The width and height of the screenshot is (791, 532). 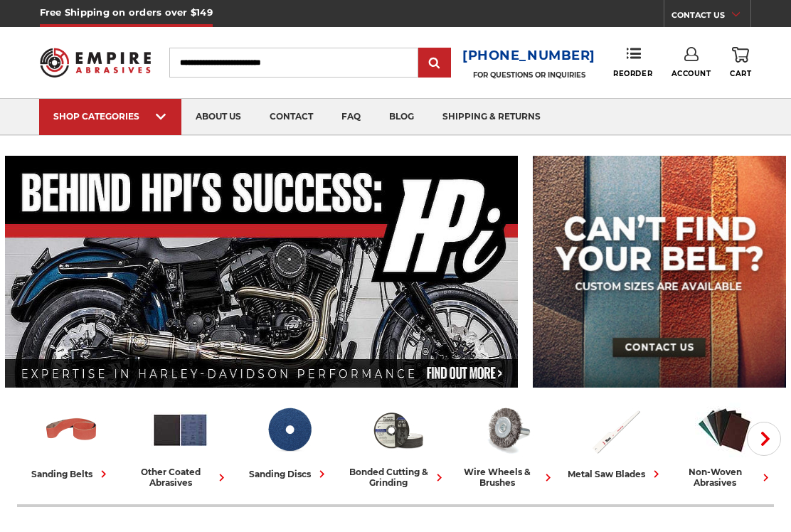 What do you see at coordinates (492, 117) in the screenshot?
I see `a: shipping & returns` at bounding box center [492, 117].